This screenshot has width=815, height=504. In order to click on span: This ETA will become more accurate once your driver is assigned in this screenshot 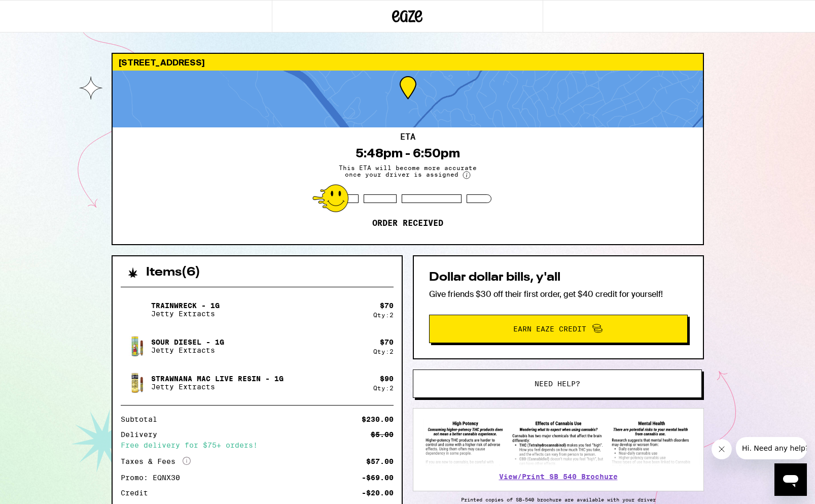, I will do `click(408, 171)`.